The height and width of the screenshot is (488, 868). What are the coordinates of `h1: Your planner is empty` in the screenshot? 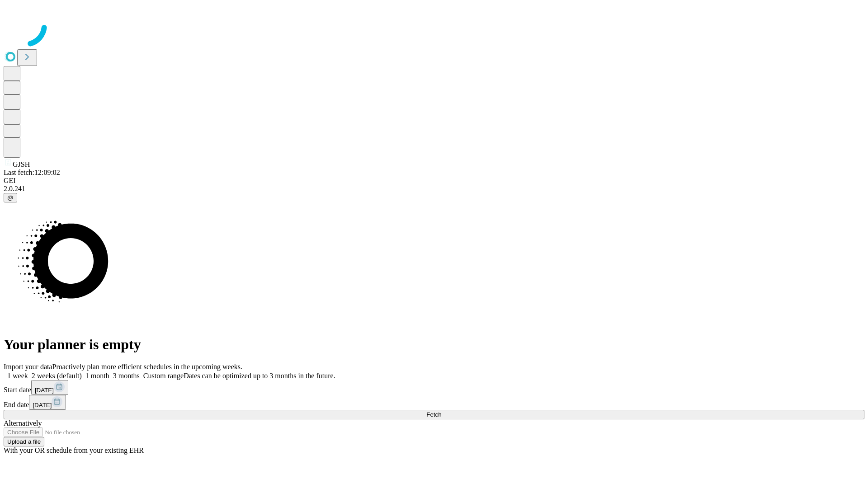 It's located at (434, 344).